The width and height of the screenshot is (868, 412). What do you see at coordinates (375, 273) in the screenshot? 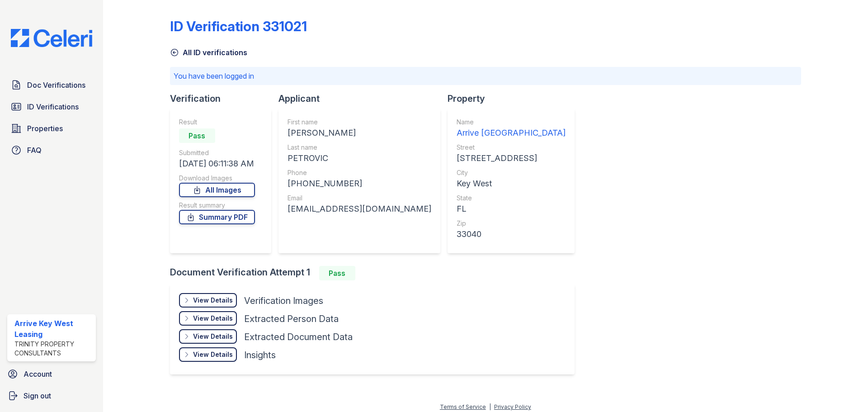
I see `div: Document Verification Attempt 1` at bounding box center [375, 273].